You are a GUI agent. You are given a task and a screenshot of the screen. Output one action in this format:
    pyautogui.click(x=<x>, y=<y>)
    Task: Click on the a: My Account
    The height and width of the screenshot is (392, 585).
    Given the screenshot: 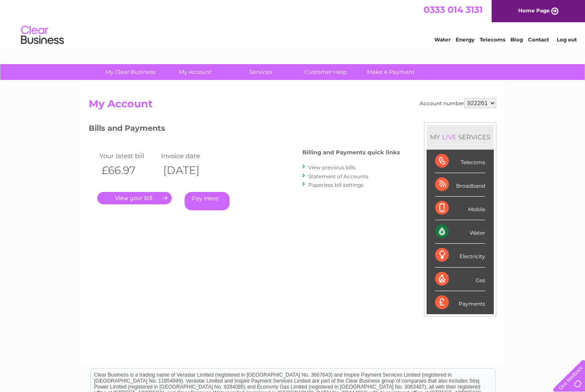 What is the action you would take?
    pyautogui.click(x=195, y=72)
    